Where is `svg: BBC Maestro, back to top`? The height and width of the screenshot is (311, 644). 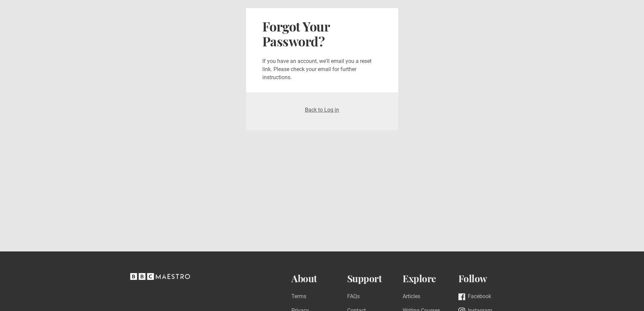
svg: BBC Maestro, back to top is located at coordinates (160, 277).